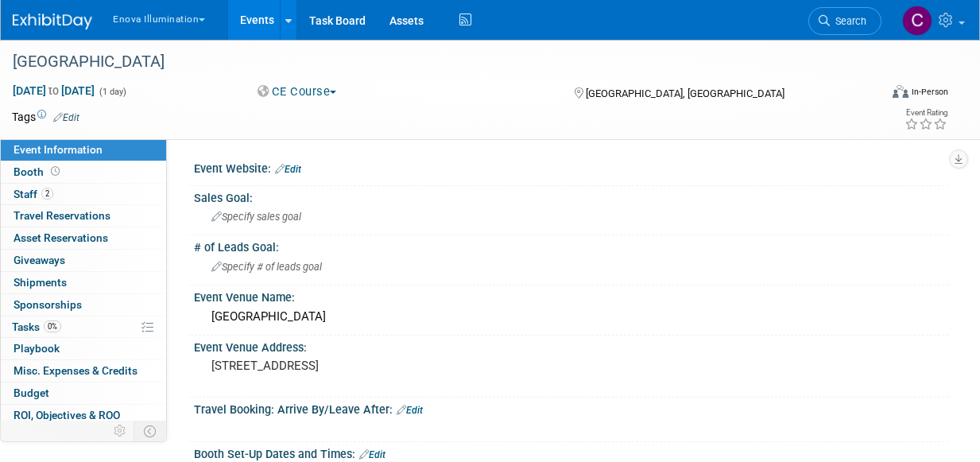 The width and height of the screenshot is (980, 462). Describe the element at coordinates (36, 348) in the screenshot. I see `span: Playbook` at that location.